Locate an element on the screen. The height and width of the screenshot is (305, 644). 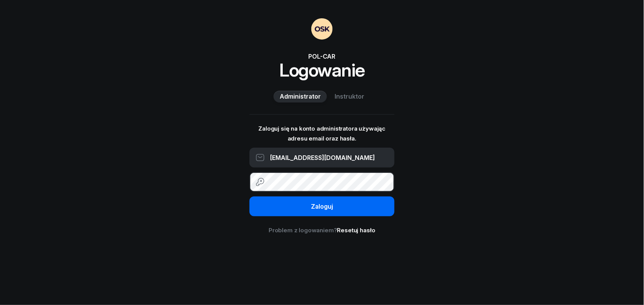
button: Administrator is located at coordinates (300, 97).